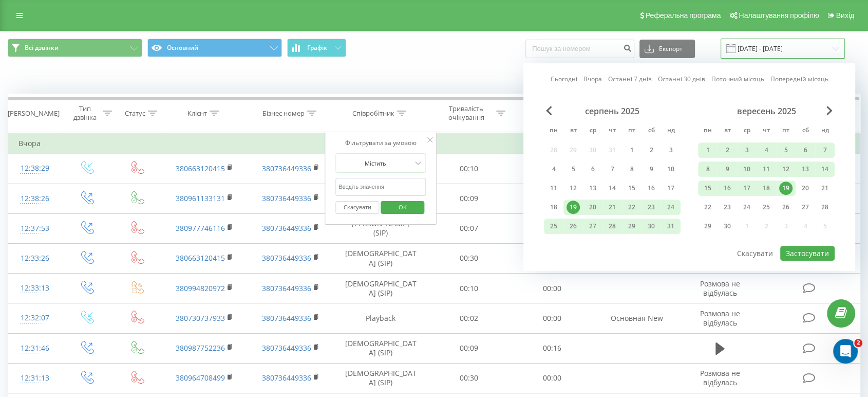 The width and height of the screenshot is (868, 397). Describe the element at coordinates (554, 207) in the screenshot. I see `div: пн 18 серп 2025 р.` at that location.